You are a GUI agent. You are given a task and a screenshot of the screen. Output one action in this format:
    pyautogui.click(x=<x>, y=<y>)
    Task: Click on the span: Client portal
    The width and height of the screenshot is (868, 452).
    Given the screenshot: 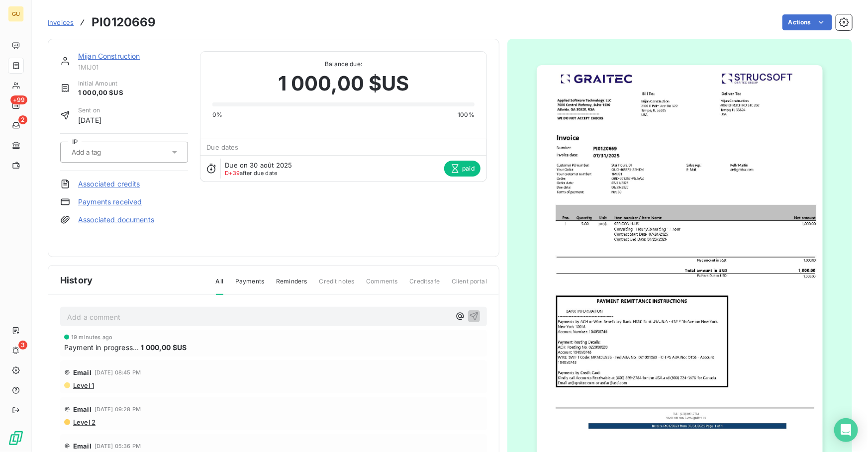 What is the action you would take?
    pyautogui.click(x=469, y=285)
    